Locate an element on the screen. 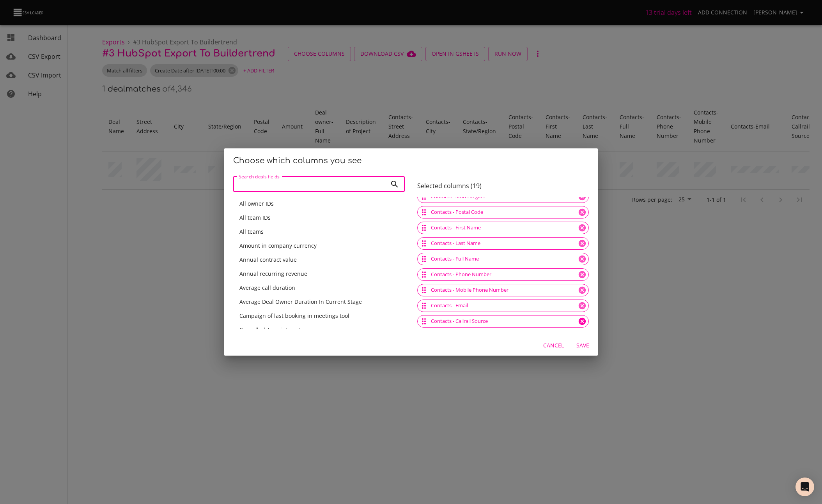 Image resolution: width=822 pixels, height=504 pixels. button: Save is located at coordinates (582, 345).